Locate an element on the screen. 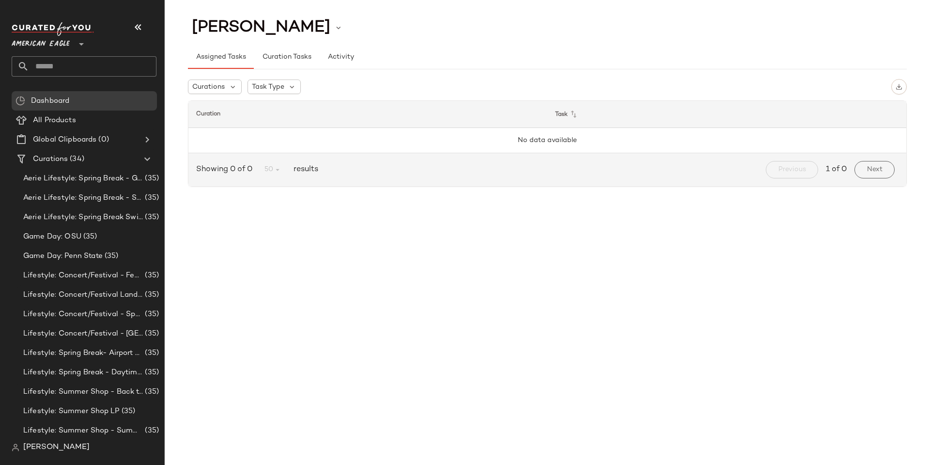  span: Lifestyle: Summer Shop - Back to School Essentials is located at coordinates (83, 392).